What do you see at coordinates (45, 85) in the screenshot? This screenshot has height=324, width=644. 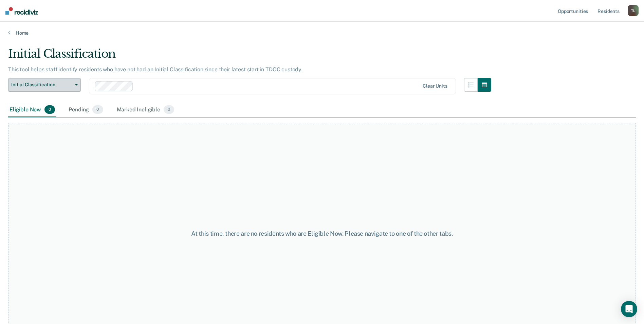 I see `button: Initial Classification` at bounding box center [45, 85].